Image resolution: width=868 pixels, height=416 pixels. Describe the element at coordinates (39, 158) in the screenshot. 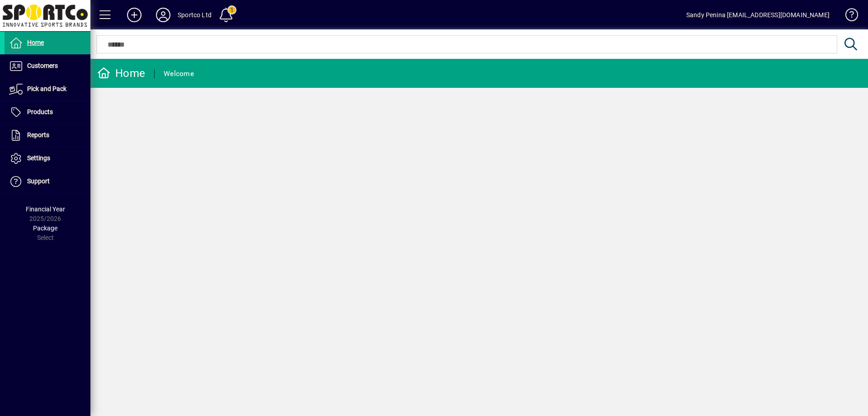

I see `span: Settings` at that location.